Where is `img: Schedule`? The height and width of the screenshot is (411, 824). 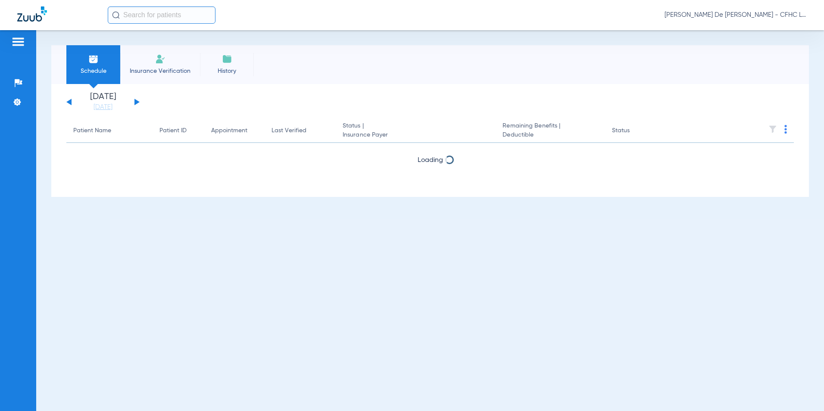 img: Schedule is located at coordinates (94, 59).